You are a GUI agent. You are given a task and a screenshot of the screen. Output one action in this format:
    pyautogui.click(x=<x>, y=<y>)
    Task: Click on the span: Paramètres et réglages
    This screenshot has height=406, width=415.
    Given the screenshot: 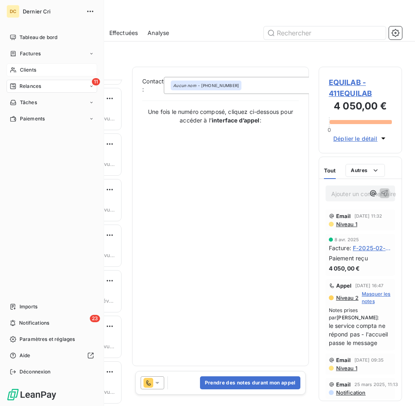 What is the action you would take?
    pyautogui.click(x=47, y=339)
    